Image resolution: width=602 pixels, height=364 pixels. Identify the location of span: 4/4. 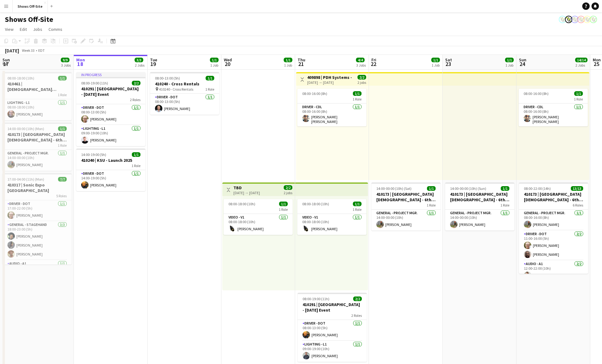
(360, 60).